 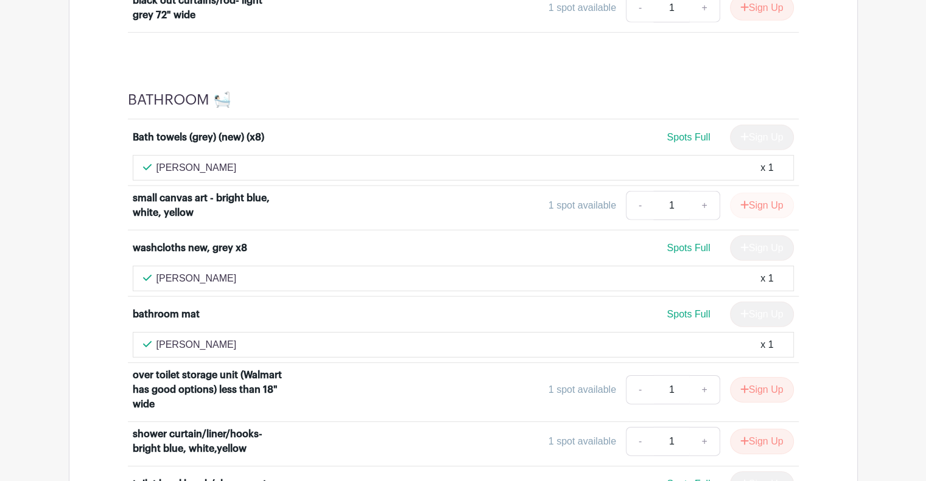 What do you see at coordinates (208, 206) in the screenshot?
I see `div: small canvas art - bright blue, white, yellow` at bounding box center [208, 206].